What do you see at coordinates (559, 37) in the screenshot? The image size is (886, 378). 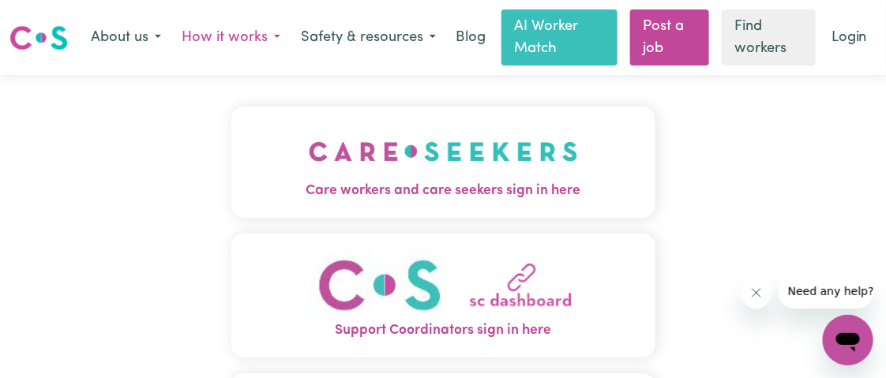 I see `a: AI Worker Match` at bounding box center [559, 37].